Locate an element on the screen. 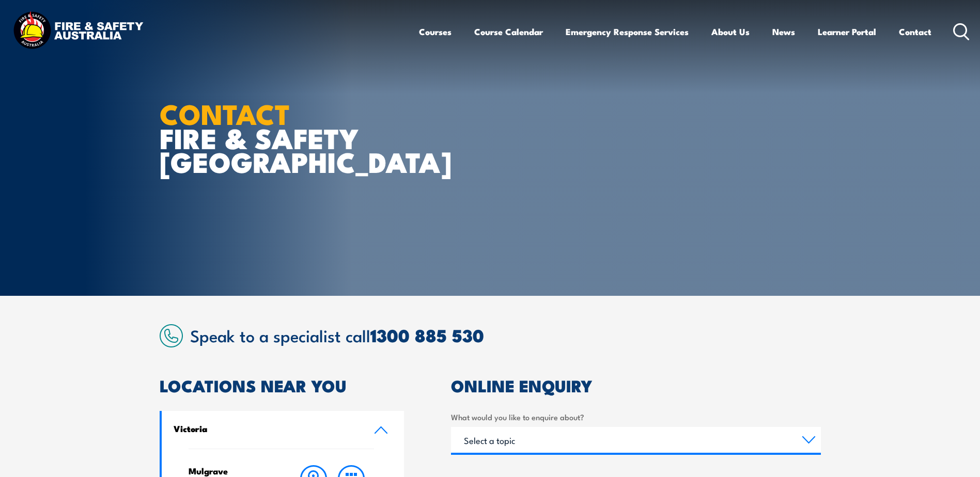 The image size is (980, 477). label: What would you like to enquire about? is located at coordinates (636, 416).